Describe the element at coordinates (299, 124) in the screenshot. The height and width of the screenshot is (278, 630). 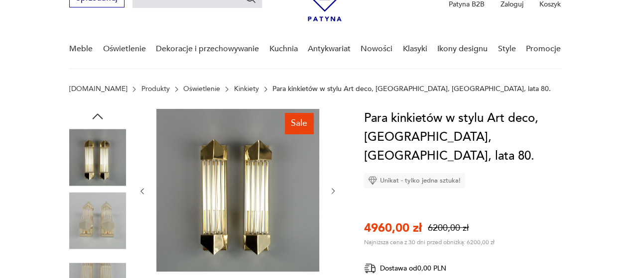
I see `div: Sale` at that location.